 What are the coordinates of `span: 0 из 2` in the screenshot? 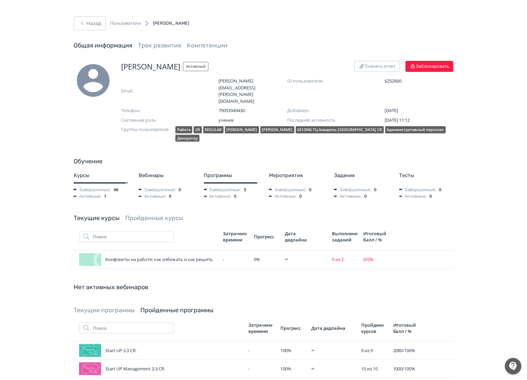 It's located at (338, 259).